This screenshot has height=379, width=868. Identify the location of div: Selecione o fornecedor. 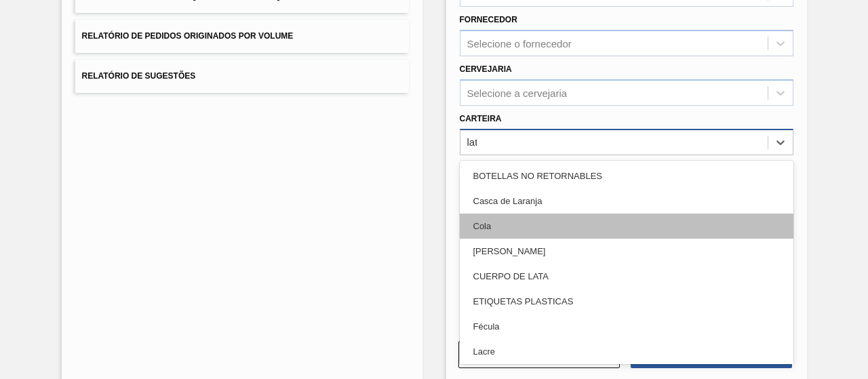
(519, 43).